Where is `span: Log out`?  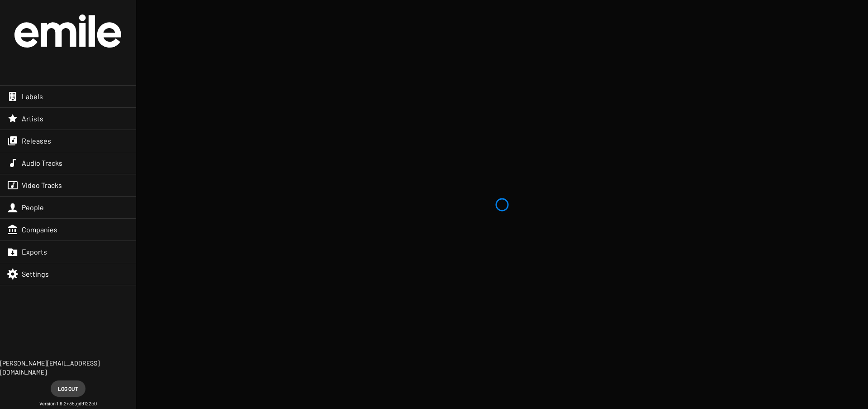
span: Log out is located at coordinates (68, 388).